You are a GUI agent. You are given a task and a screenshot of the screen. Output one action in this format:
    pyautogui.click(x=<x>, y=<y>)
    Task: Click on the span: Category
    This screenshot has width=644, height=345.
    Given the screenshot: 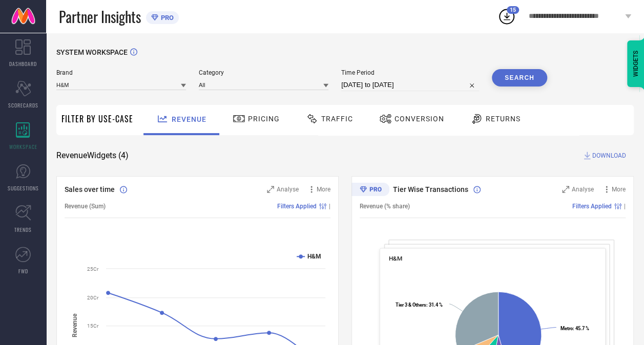 What is the action you would take?
    pyautogui.click(x=264, y=73)
    